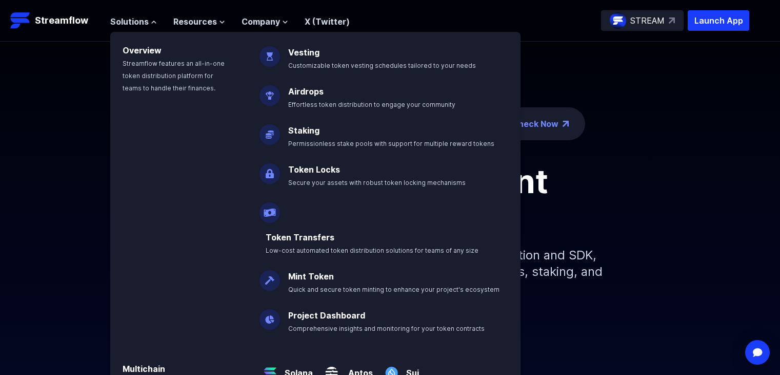  What do you see at coordinates (195, 22) in the screenshot?
I see `span: Resources` at bounding box center [195, 22].